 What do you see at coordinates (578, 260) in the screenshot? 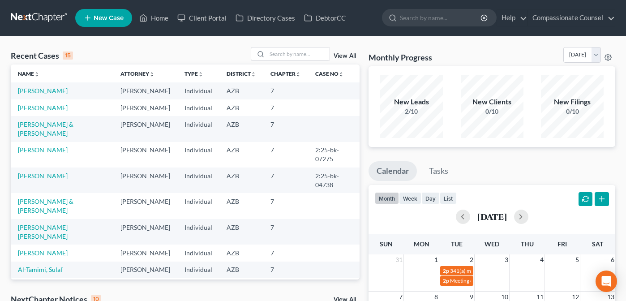
I see `span: 5` at bounding box center [578, 260].